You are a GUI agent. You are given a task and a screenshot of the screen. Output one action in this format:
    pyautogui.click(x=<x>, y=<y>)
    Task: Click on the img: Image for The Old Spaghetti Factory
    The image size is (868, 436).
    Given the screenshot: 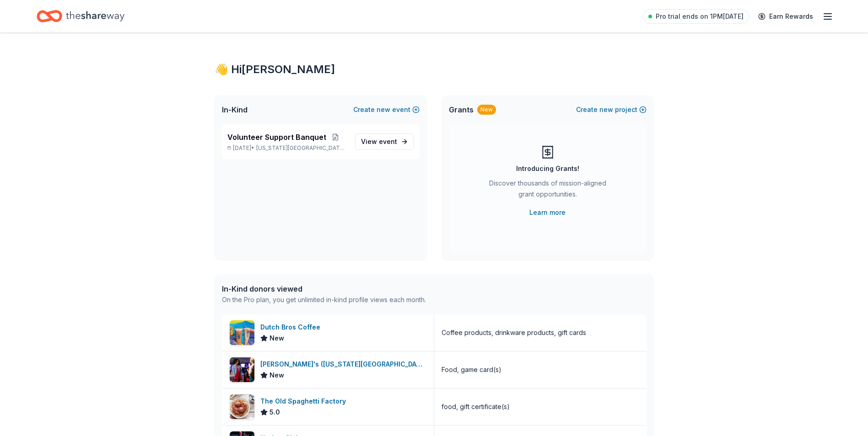 What is the action you would take?
    pyautogui.click(x=242, y=407)
    